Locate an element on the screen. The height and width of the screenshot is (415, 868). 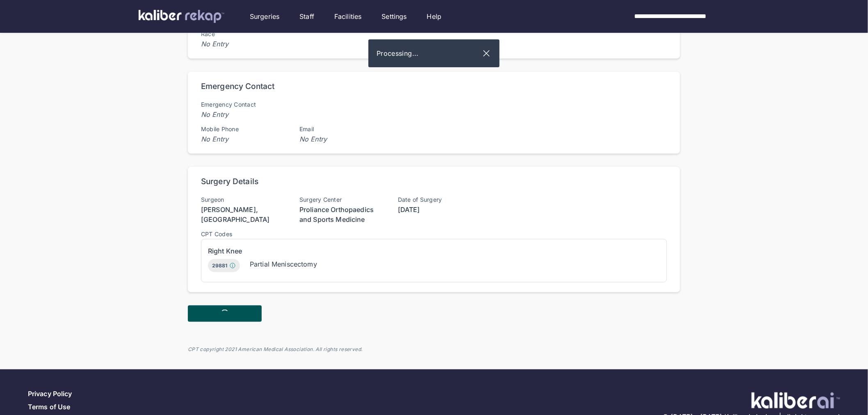
div: 29881 is located at coordinates (224, 266).